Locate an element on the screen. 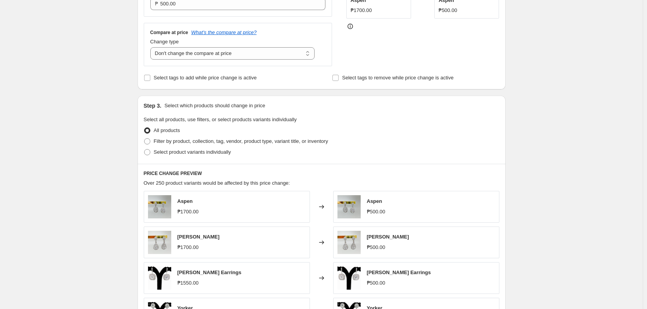  button: What's the compare at price? is located at coordinates (224, 32).